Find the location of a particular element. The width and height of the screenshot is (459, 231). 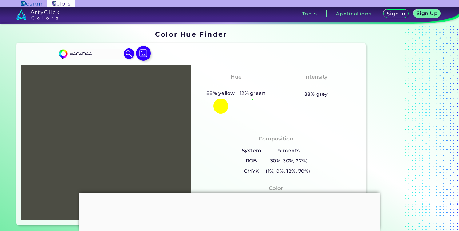

h5: (30%, 30%, 27%) is located at coordinates (288, 161).